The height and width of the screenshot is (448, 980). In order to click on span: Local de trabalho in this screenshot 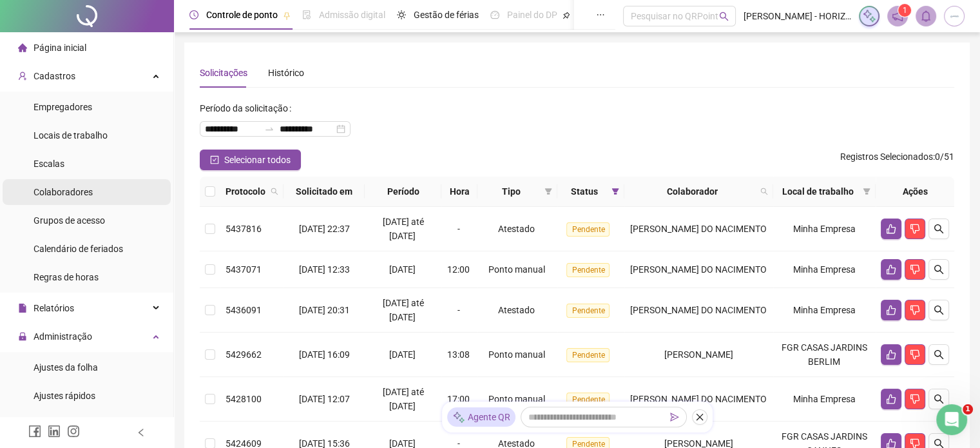, I will do `click(818, 192)`.